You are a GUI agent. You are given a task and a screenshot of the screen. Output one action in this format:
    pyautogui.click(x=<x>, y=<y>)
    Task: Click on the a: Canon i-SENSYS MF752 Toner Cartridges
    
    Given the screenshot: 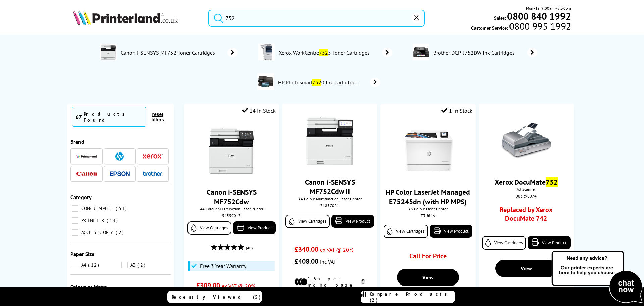 What is the action you would take?
    pyautogui.click(x=179, y=53)
    